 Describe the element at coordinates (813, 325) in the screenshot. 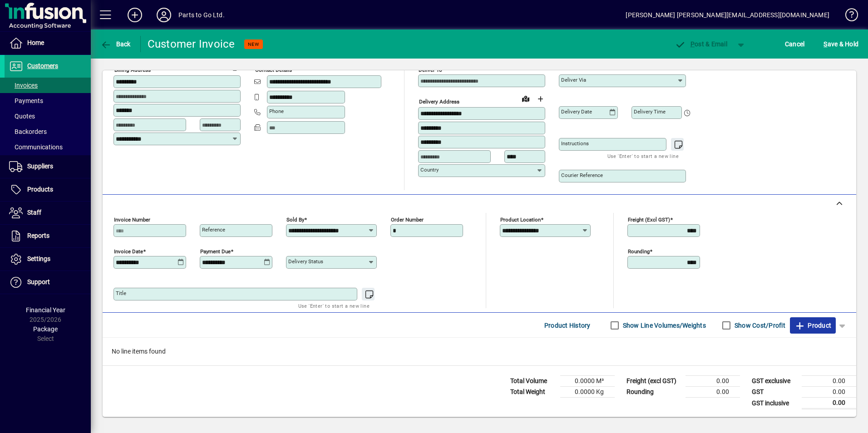

I see `span: Product` at that location.